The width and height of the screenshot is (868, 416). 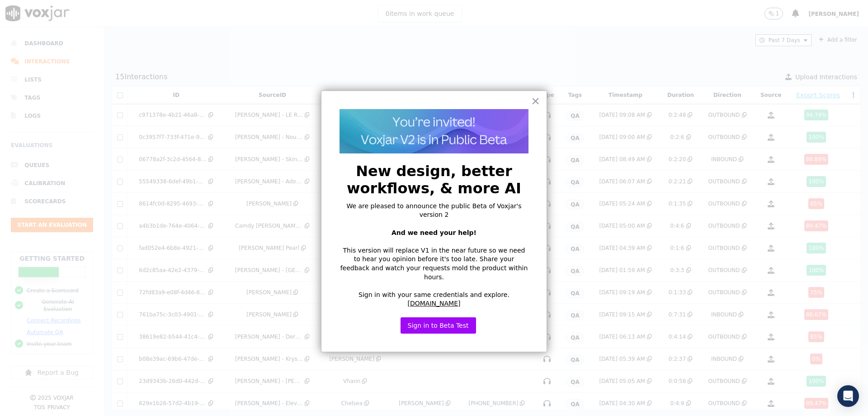 What do you see at coordinates (849, 396) in the screenshot?
I see `div: Open Intercom Messenger` at bounding box center [849, 396].